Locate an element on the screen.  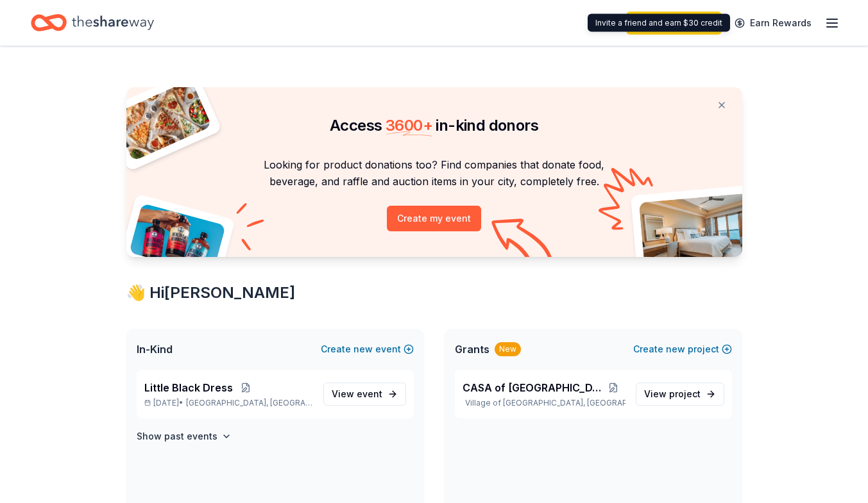
span: Grants is located at coordinates (472, 349).